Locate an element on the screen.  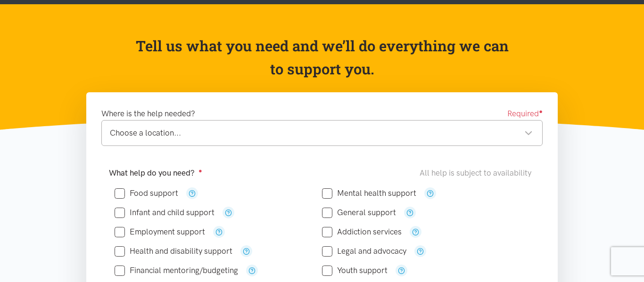
label: Financial mentoring/budgeting is located at coordinates (176, 270).